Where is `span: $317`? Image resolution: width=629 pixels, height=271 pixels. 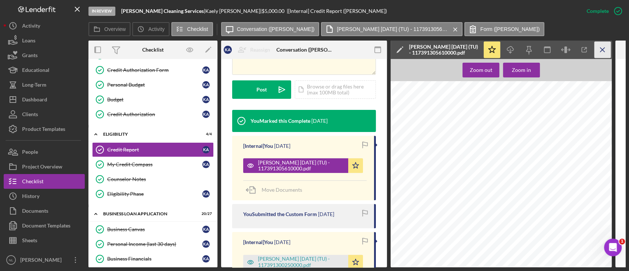 span: $317 is located at coordinates (523, 106).